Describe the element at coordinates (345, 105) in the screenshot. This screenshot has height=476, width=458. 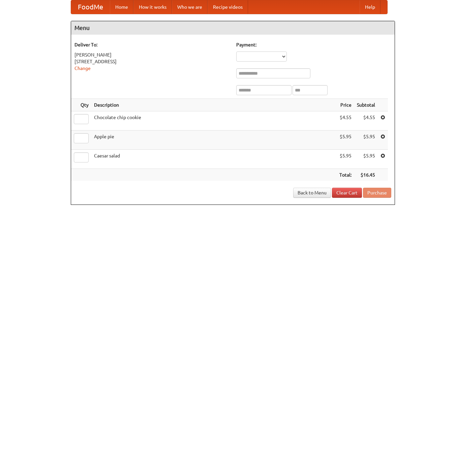
I see `th: Price` at that location.